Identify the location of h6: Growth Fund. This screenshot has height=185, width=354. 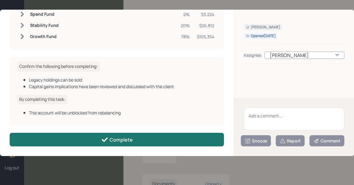
(44, 36).